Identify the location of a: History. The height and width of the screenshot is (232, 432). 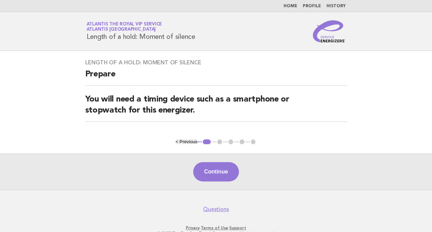
(336, 6).